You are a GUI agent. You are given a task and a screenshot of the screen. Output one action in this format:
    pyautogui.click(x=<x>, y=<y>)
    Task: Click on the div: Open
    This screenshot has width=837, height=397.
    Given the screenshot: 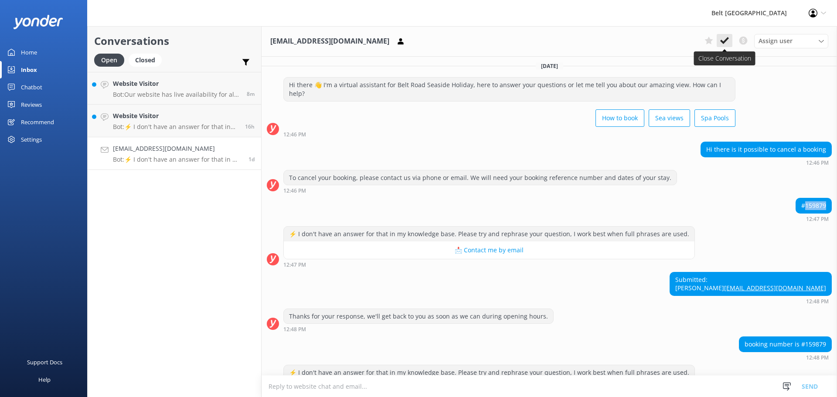 What is the action you would take?
    pyautogui.click(x=109, y=60)
    